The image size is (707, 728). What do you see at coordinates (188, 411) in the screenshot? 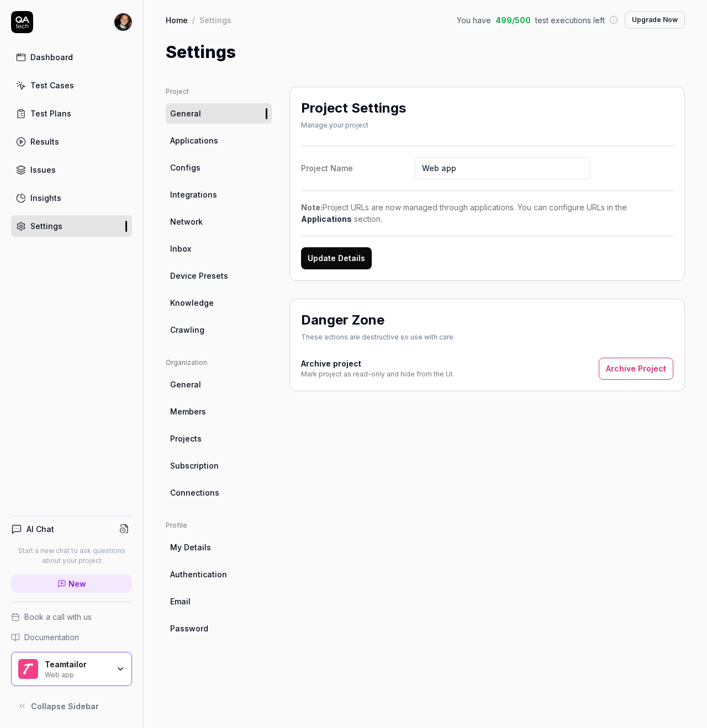
I see `span: Members` at bounding box center [188, 411].